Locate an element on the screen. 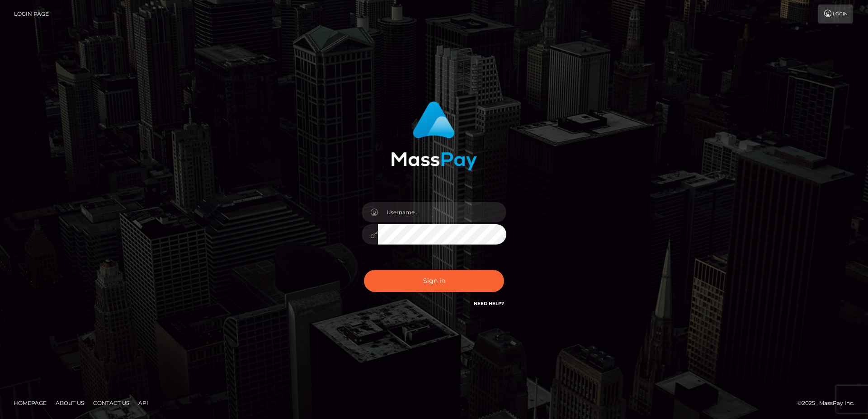 Image resolution: width=868 pixels, height=419 pixels. a: Login is located at coordinates (836, 14).